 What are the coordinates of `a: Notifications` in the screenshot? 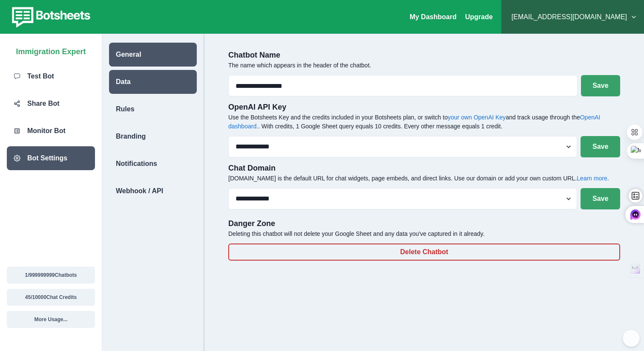 It's located at (153, 163).